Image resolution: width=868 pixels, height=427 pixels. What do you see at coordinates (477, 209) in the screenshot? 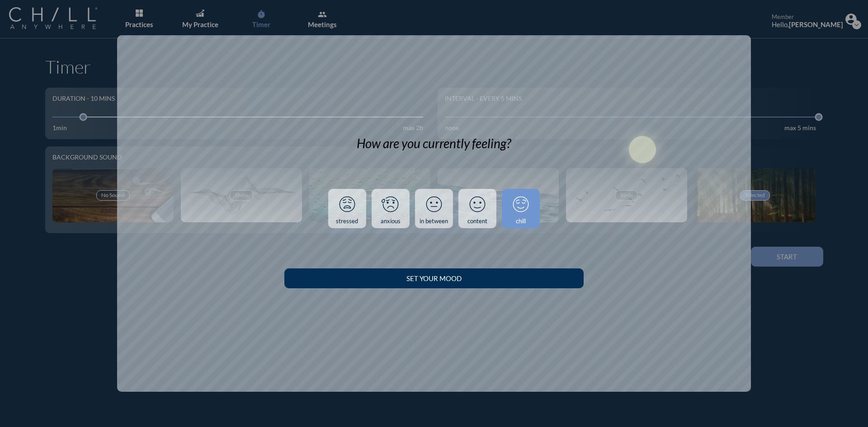
I see `a: content` at bounding box center [477, 209].